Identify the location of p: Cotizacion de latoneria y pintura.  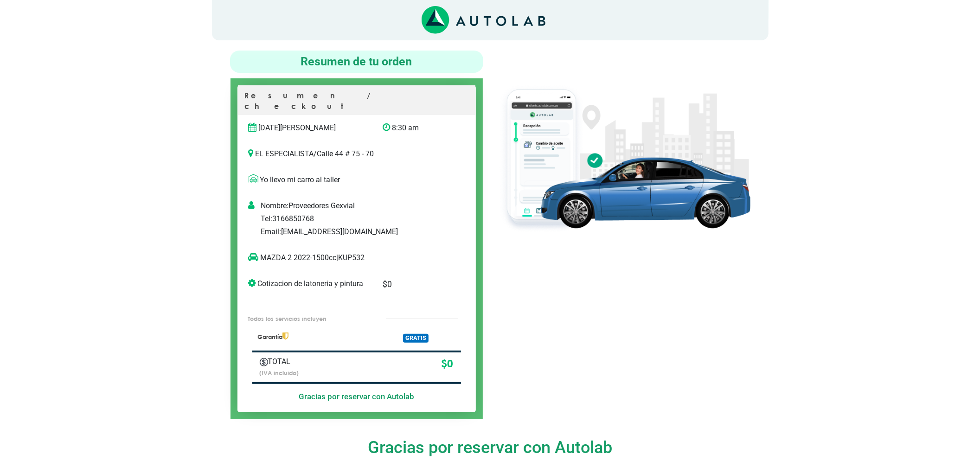
(309, 284).